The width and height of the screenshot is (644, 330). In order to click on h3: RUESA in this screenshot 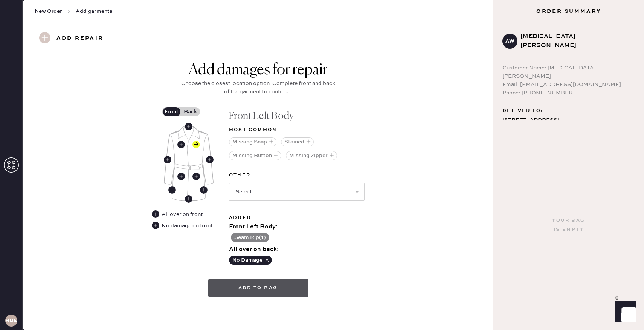, I will do `click(11, 320)`.